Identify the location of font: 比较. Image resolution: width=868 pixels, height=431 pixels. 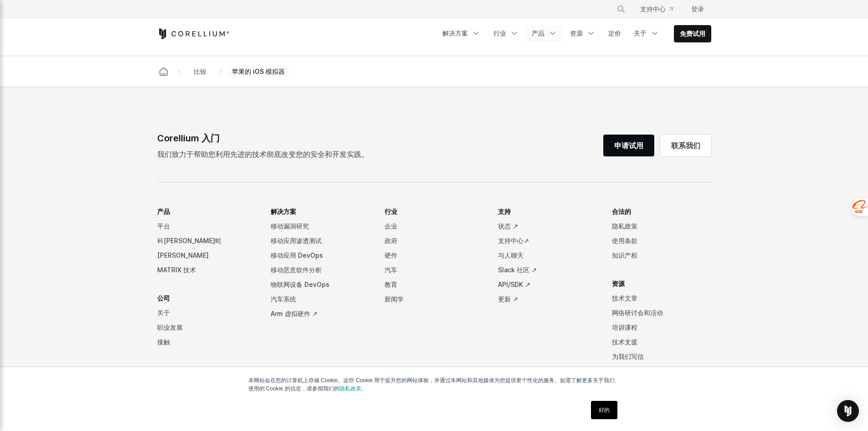
(200, 71).